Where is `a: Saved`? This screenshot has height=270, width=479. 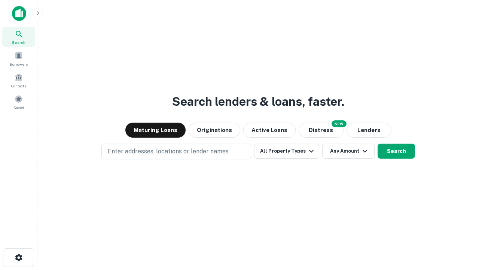 a: Saved is located at coordinates (19, 102).